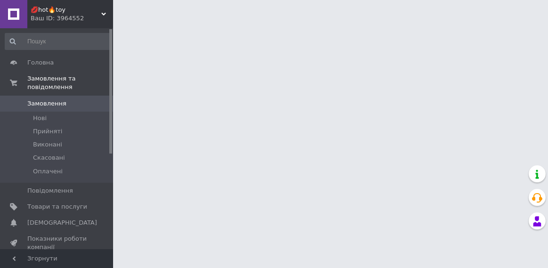  Describe the element at coordinates (49, 158) in the screenshot. I see `span: Скасовані` at that location.